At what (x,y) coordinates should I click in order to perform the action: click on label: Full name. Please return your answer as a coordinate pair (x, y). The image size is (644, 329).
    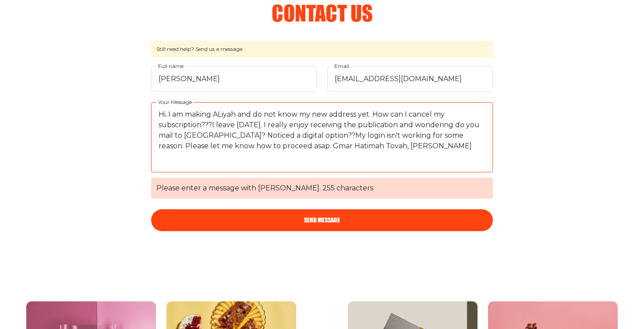
    Looking at the image, I should click on (171, 66).